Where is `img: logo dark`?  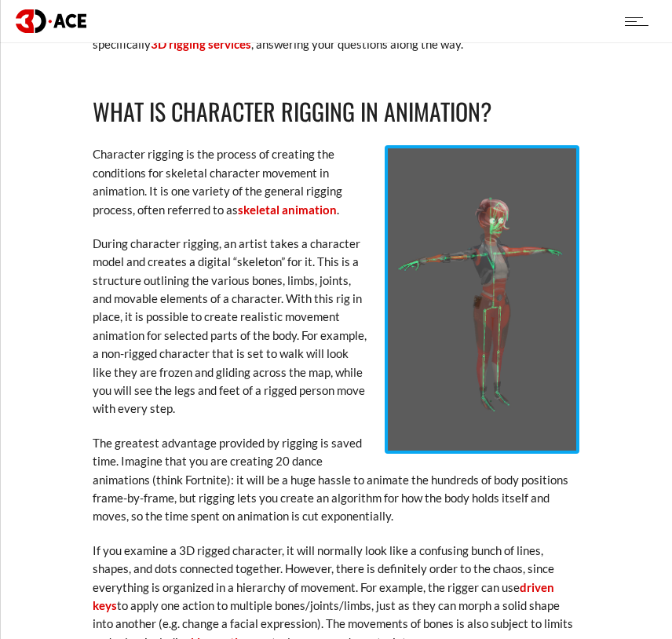
img: logo dark is located at coordinates (51, 20).